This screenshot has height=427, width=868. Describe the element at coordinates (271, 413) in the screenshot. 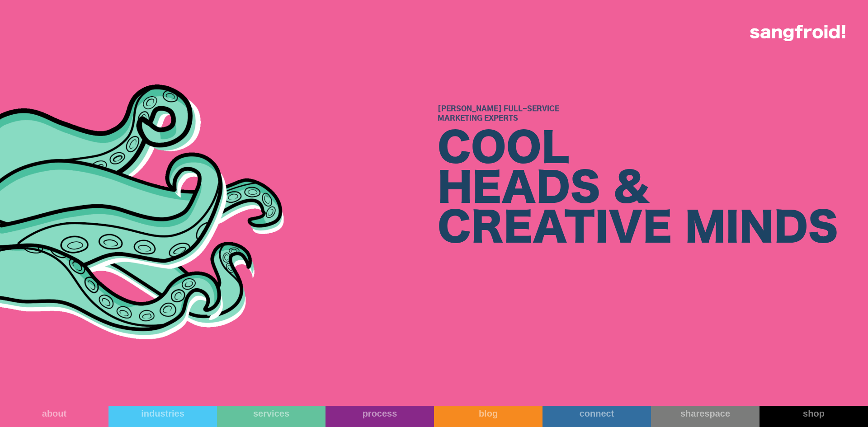

I see `div: services` at that location.